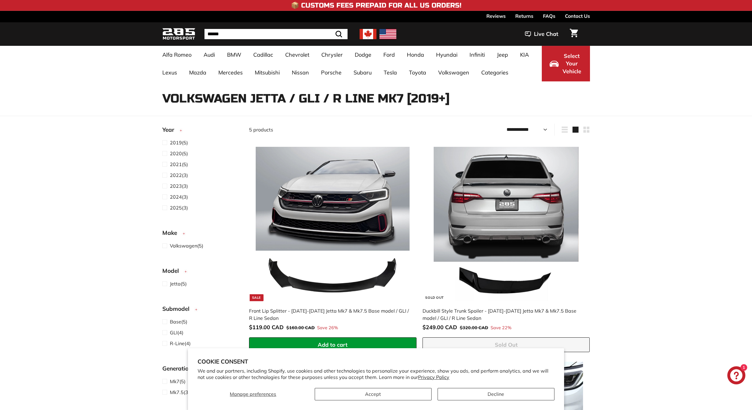  Describe the element at coordinates (177, 392) in the screenshot. I see `span: Mk7.5` at that location.